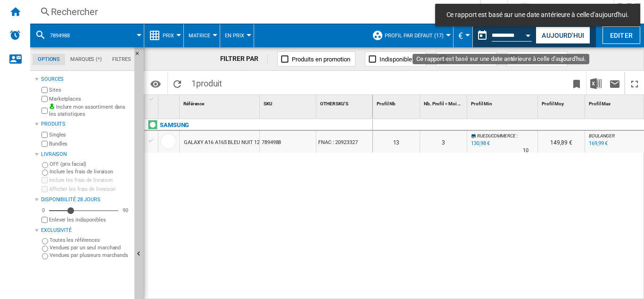 This screenshot has height=299, width=644. Describe the element at coordinates (86, 154) in the screenshot. I see `div: Livraison` at that location.